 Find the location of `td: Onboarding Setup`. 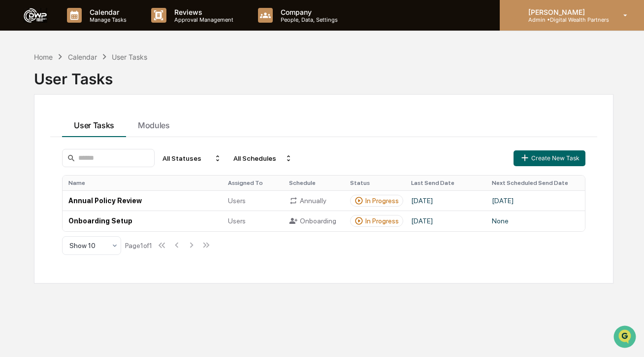

td: Onboarding Setup is located at coordinates (142, 220).